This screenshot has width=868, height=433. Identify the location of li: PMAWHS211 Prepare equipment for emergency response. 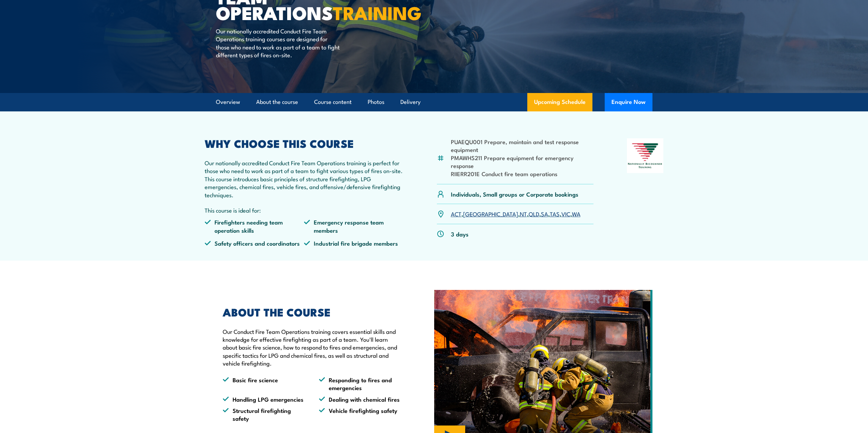
(522, 161).